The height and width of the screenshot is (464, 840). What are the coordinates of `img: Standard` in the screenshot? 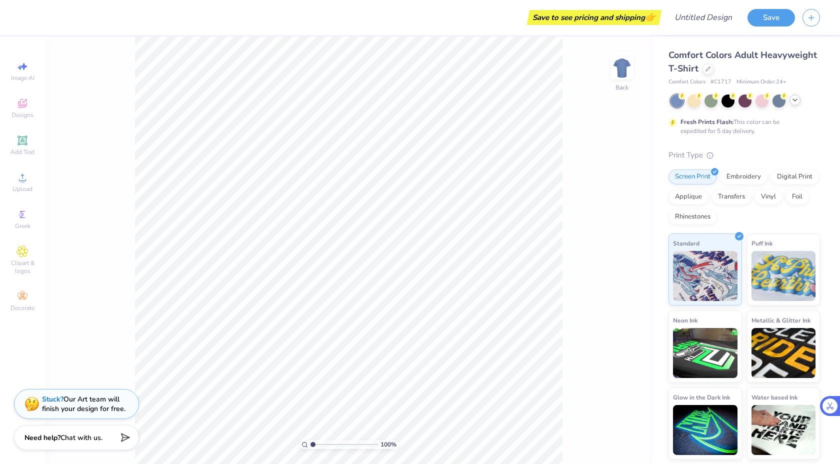 It's located at (705, 276).